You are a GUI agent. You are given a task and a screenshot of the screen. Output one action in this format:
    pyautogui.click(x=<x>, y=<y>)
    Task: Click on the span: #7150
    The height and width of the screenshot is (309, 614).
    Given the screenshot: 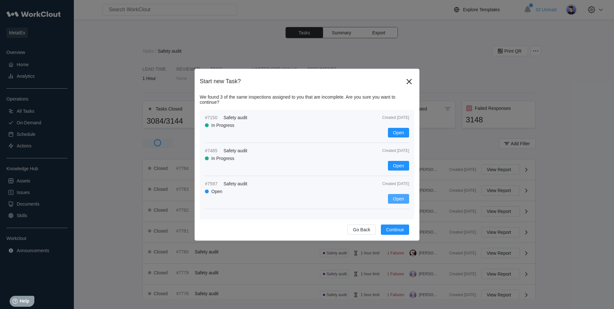 What is the action you would take?
    pyautogui.click(x=213, y=117)
    